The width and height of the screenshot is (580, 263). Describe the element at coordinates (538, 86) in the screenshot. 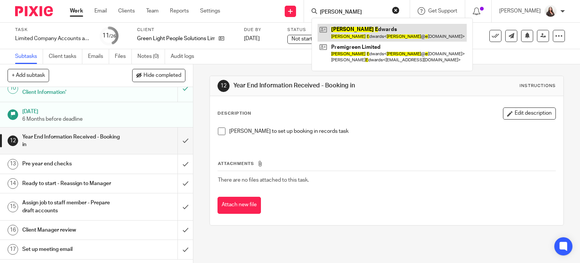

I see `div: Instructions` at that location.